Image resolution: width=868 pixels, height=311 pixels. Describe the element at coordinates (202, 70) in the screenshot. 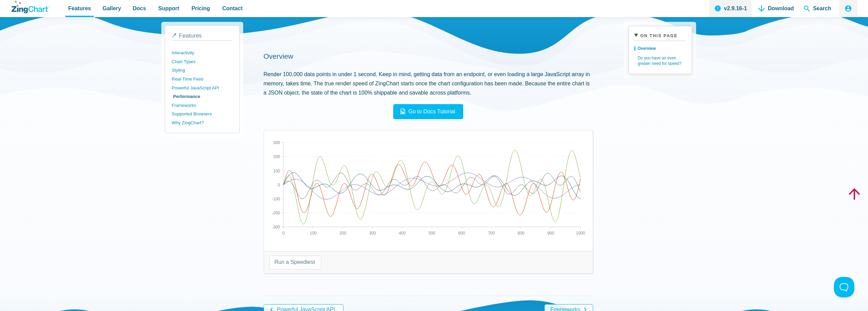

I see `a: Styling` at that location.